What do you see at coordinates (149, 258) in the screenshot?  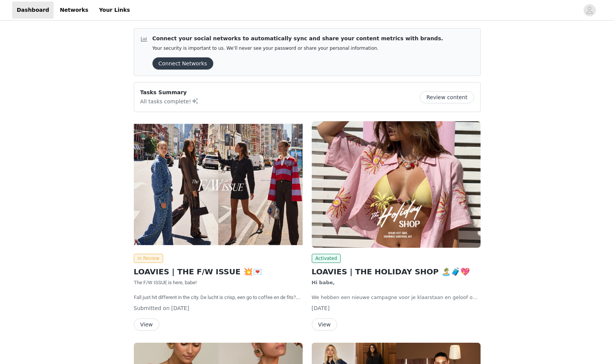 I see `span: In Review` at bounding box center [149, 258].